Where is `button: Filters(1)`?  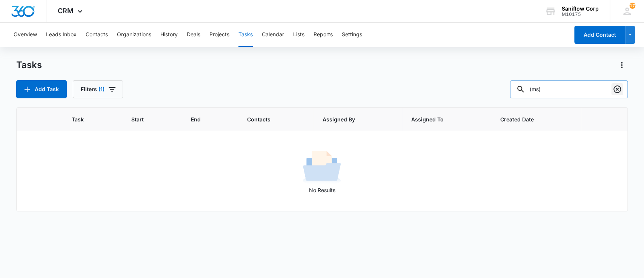
button: Filters(1) is located at coordinates (98, 89).